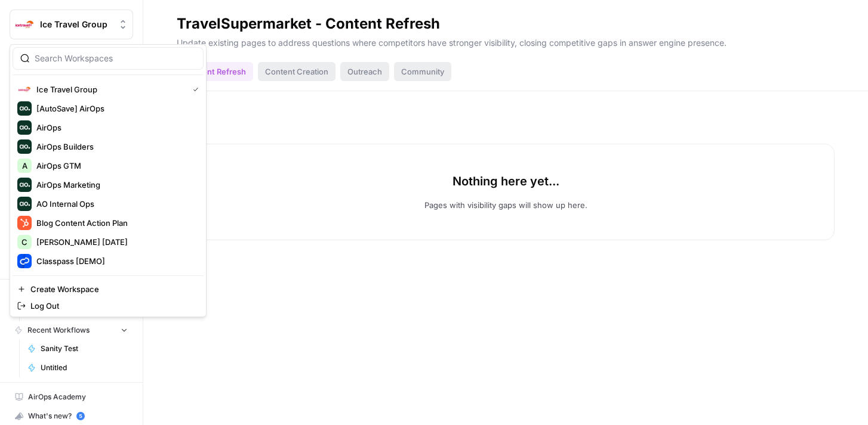  I want to click on img: AO Internal Ops Logo, so click(25, 204).